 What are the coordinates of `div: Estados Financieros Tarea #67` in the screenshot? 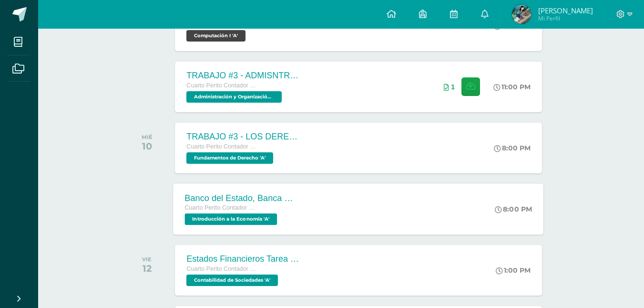 It's located at (243, 259).